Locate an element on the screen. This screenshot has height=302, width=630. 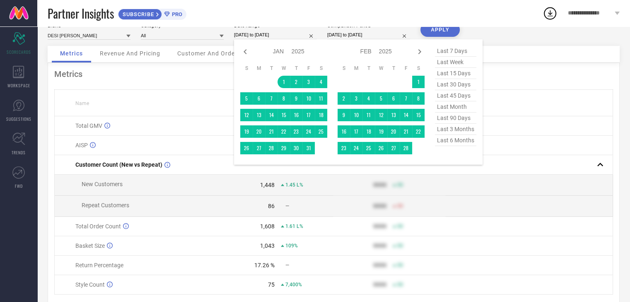
td: Wed Feb 05 2025 is located at coordinates (381, 99).